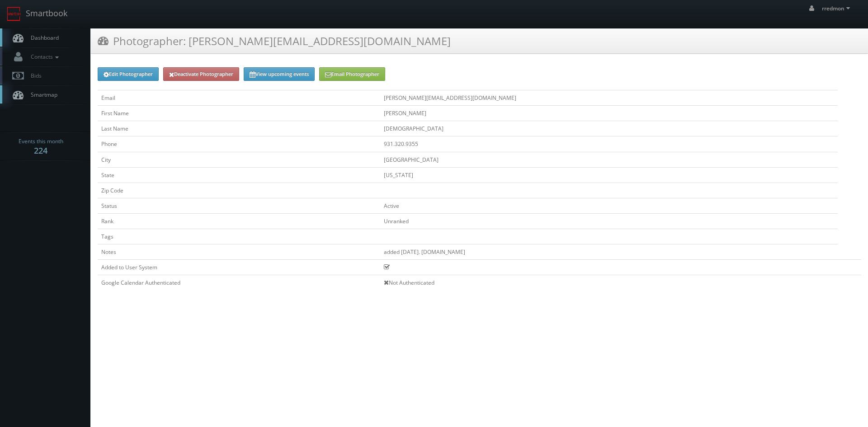 Image resolution: width=868 pixels, height=427 pixels. What do you see at coordinates (34, 75) in the screenshot?
I see `span: Bids` at bounding box center [34, 75].